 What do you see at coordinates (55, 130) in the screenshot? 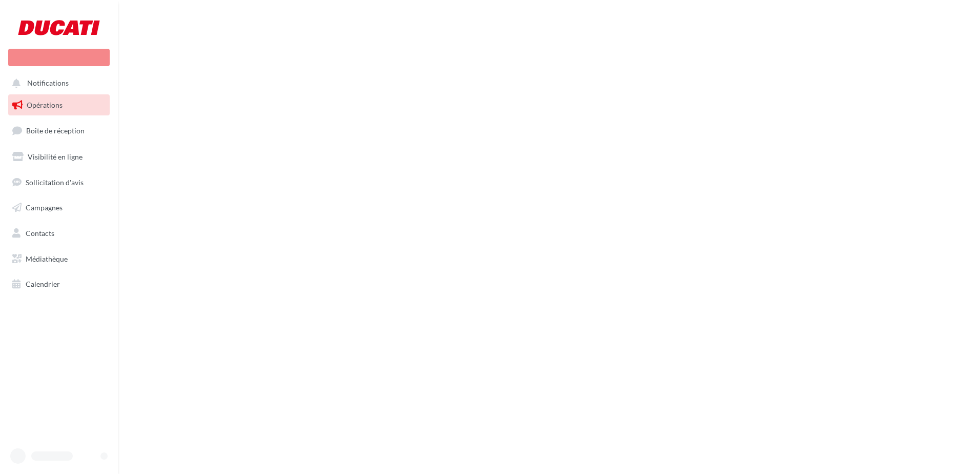
I see `span: Boîte de réception` at bounding box center [55, 130].